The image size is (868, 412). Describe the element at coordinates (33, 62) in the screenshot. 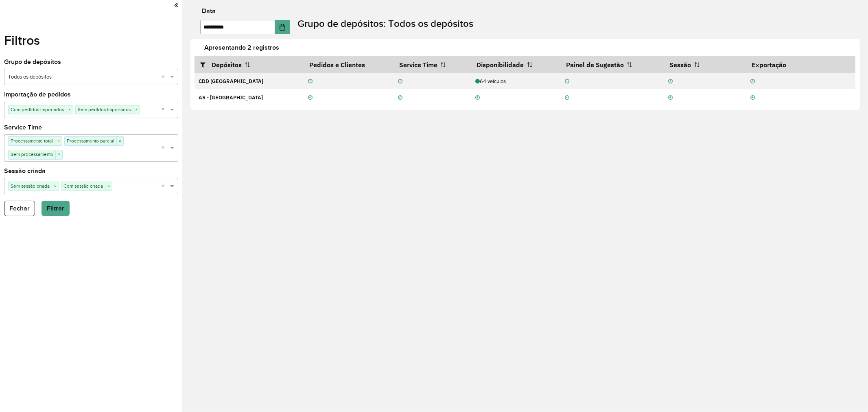

I see `label: Grupo de depósitos` at that location.